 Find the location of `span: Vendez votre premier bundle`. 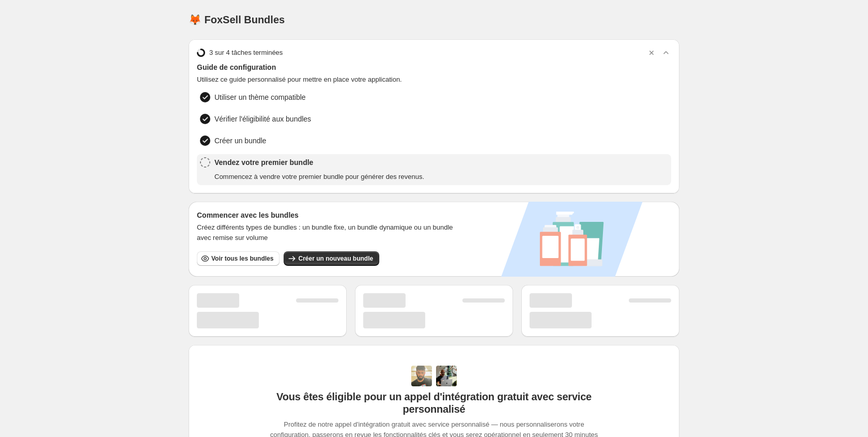

span: Vendez votre premier bundle is located at coordinates (320, 163).